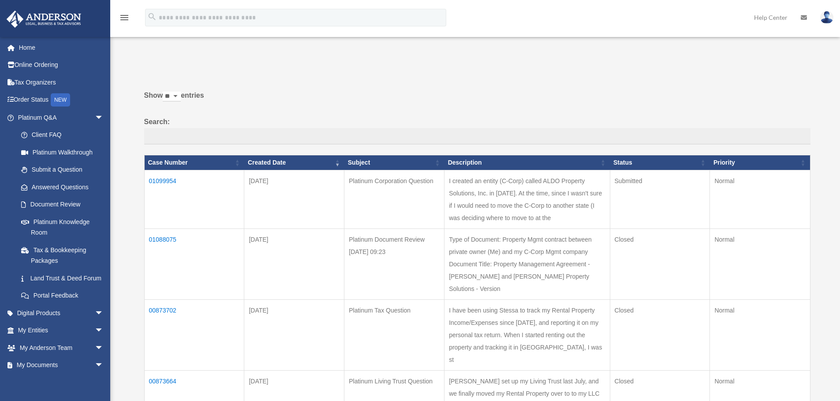 The height and width of the screenshot is (401, 840). What do you see at coordinates (527, 163) in the screenshot?
I see `th: Description: activate to sort column ascending` at bounding box center [527, 163].